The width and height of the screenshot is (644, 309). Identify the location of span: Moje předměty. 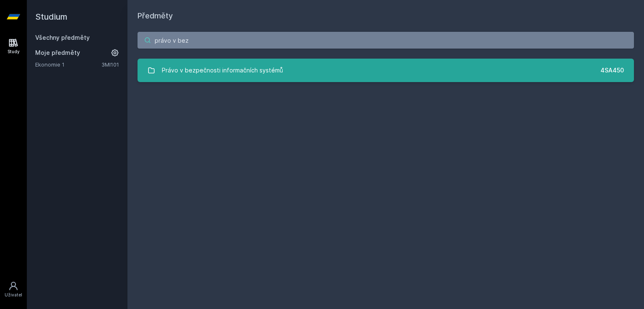
(57, 53).